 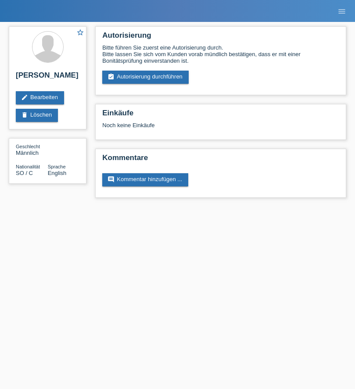 I want to click on i: comment, so click(x=111, y=180).